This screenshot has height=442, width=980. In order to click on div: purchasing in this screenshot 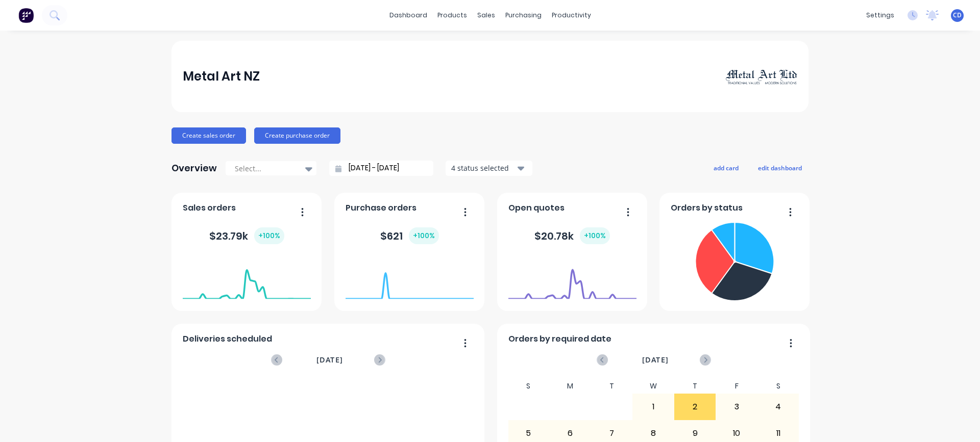, I will do `click(523, 15)`.